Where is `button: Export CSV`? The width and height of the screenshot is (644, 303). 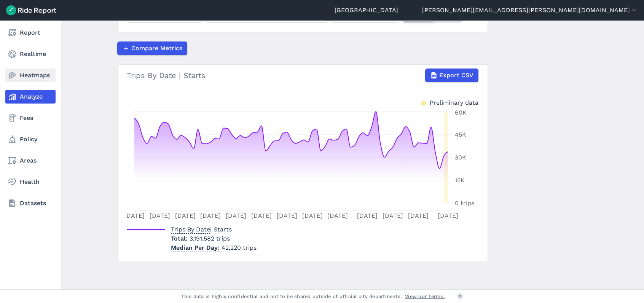 button: Export CSV is located at coordinates (452, 76).